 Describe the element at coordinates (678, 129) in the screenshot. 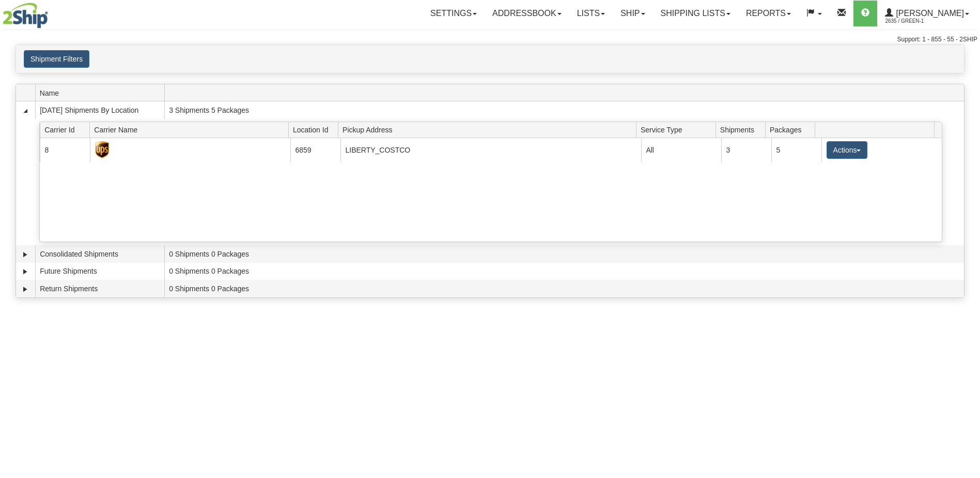

I see `span: Service Type` at that location.